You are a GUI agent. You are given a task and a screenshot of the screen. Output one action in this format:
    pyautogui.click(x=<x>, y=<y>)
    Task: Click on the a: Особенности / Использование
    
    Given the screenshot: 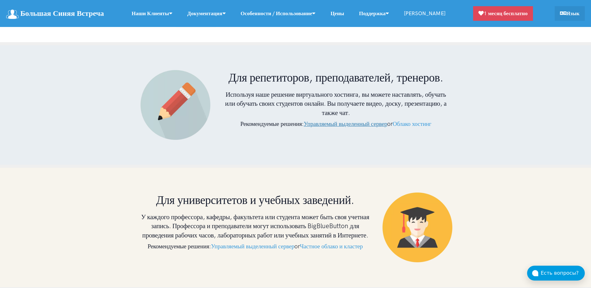 What is the action you would take?
    pyautogui.click(x=278, y=13)
    